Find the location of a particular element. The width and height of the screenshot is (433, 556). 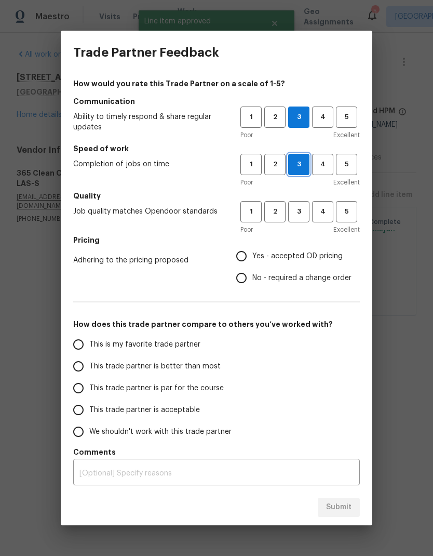

span: Job quality matches Opendoor standards is located at coordinates (148, 211).